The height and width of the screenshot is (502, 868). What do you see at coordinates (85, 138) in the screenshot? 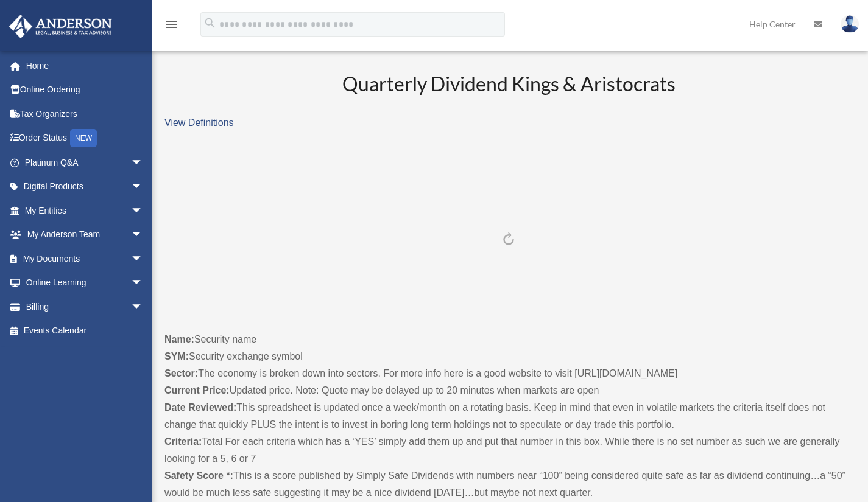
I see `a: Order StatusNEW` at bounding box center [85, 138].